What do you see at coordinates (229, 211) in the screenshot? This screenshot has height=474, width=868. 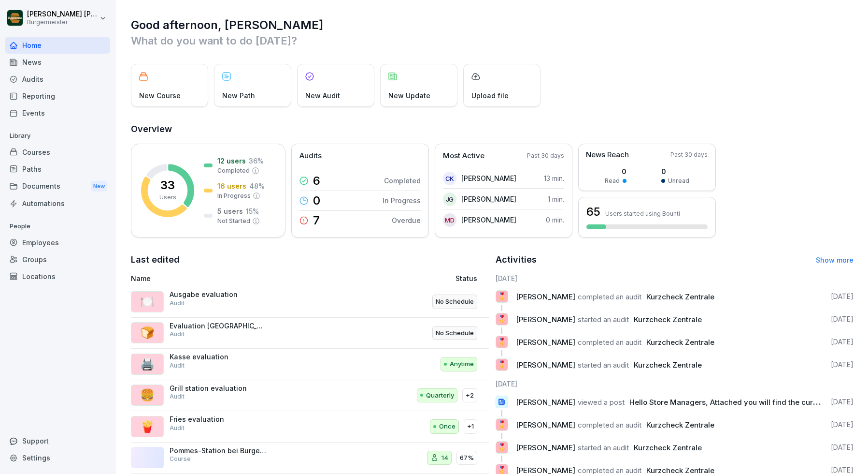 I see `p: 5 users` at bounding box center [229, 211].